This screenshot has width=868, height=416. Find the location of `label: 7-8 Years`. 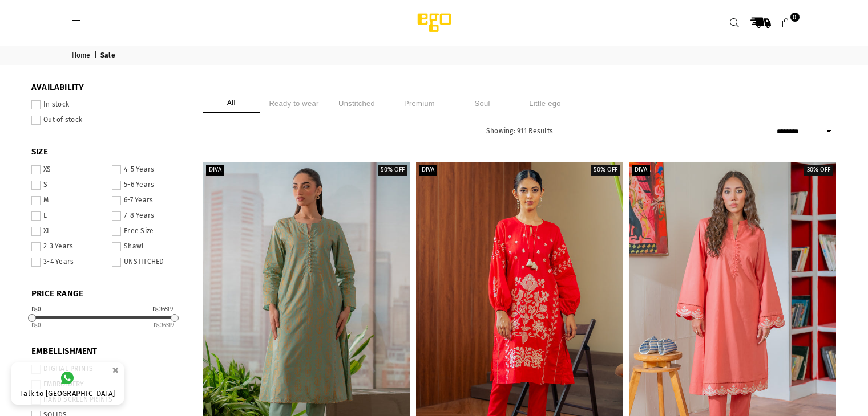

label: 7-8 Years is located at coordinates (148, 216).